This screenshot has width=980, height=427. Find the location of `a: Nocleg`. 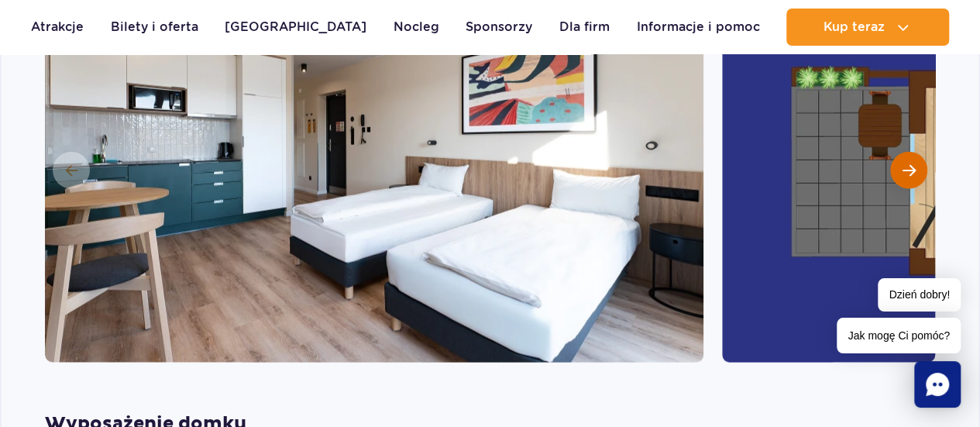

a: Nocleg is located at coordinates (416, 27).